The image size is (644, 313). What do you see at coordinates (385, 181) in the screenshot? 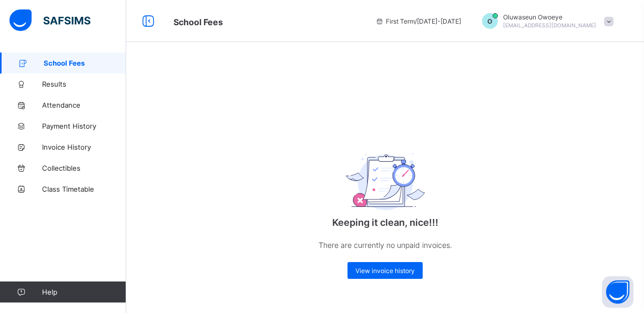
I see `img: empty_exam.25ac31c7e64bfa8fcc0a6b068b22d071.svg` at bounding box center [385, 181].